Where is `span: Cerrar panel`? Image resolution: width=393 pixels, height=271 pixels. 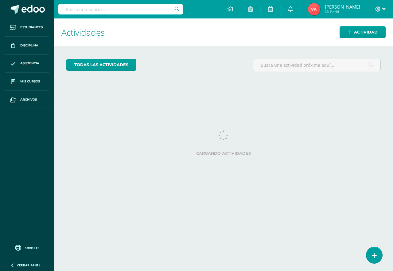
span: Cerrar panel is located at coordinates (29, 265).